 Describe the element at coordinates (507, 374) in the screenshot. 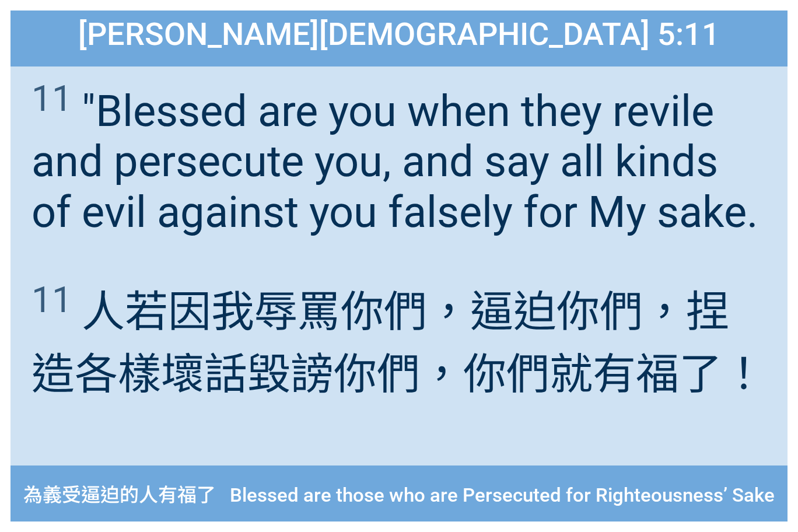

I see `wg4487: 毀謗` at that location.